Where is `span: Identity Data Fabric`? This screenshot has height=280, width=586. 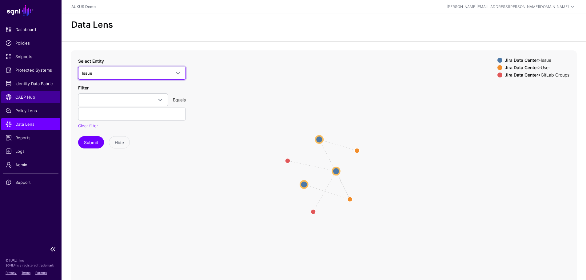 span: Identity Data Fabric is located at coordinates (31, 84).